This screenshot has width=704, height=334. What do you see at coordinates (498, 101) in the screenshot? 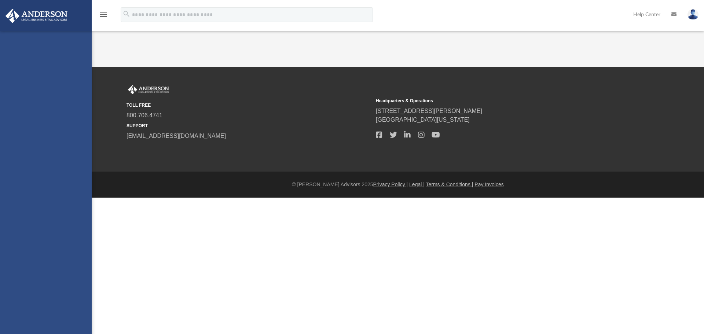
I see `small: Headquarters & Operations` at bounding box center [498, 101].